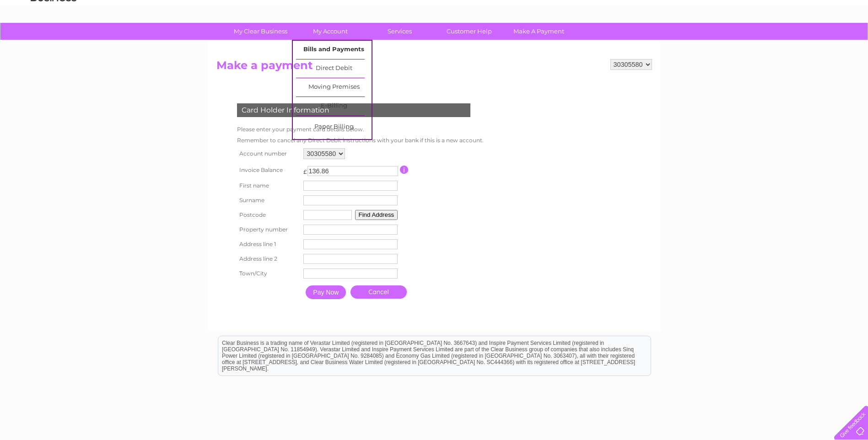 This screenshot has height=440, width=868. Describe the element at coordinates (715, 42) in the screenshot. I see `a: Water` at that location.